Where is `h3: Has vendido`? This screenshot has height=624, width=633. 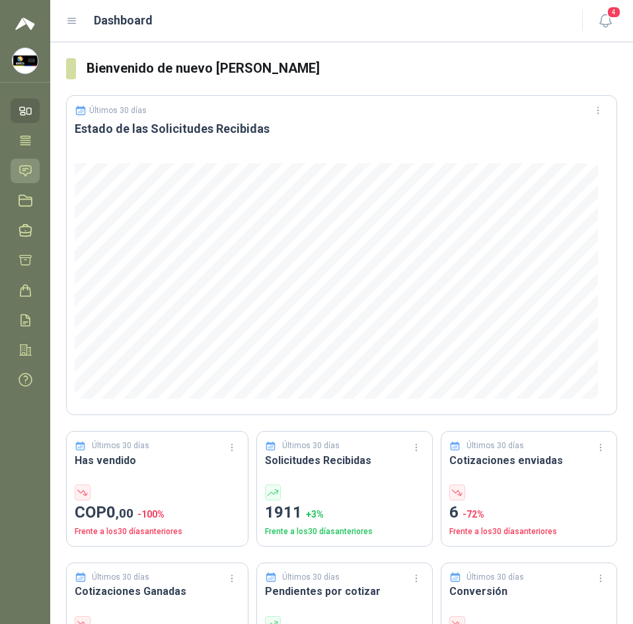 h3: Has vendido is located at coordinates (157, 460).